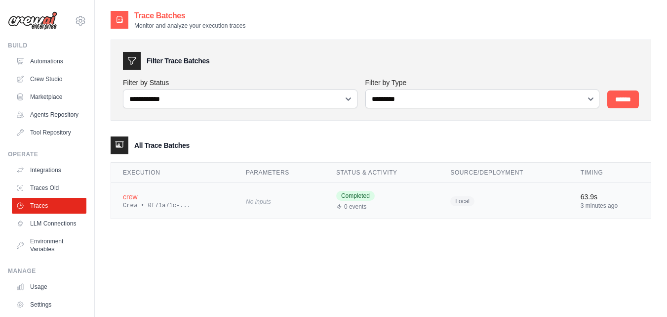  What do you see at coordinates (33, 21) in the screenshot?
I see `img: Logo` at bounding box center [33, 21].